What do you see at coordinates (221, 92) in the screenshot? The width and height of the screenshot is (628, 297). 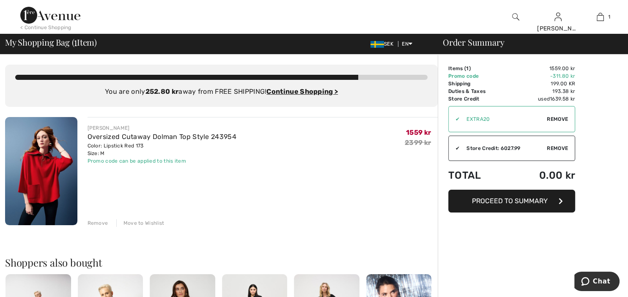 I see `div: You are only away from FREE SHIPPING!` at bounding box center [221, 92].